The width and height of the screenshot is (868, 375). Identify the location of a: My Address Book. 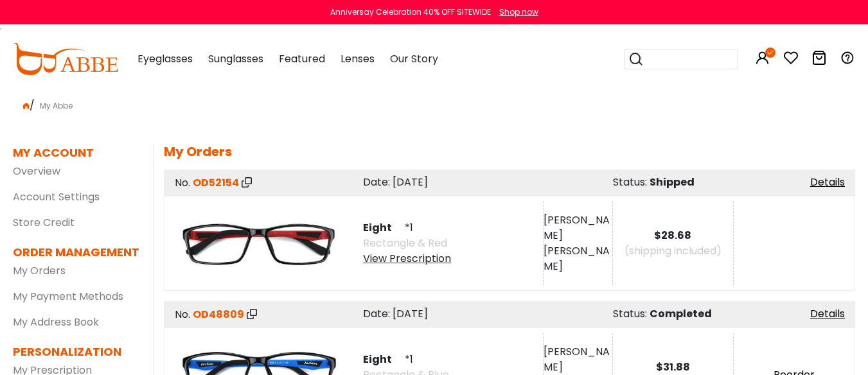
(56, 321).